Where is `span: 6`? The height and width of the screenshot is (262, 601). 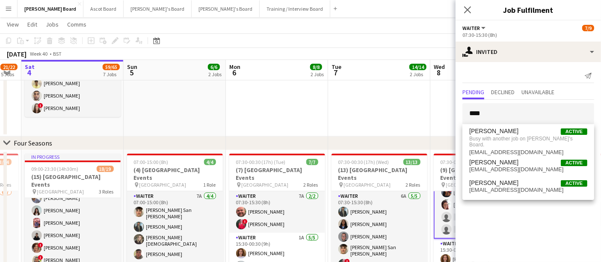 span: 6 is located at coordinates (234, 72).